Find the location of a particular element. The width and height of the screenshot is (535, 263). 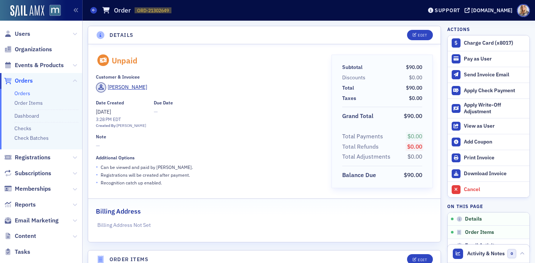

a: Content is located at coordinates (20, 236).